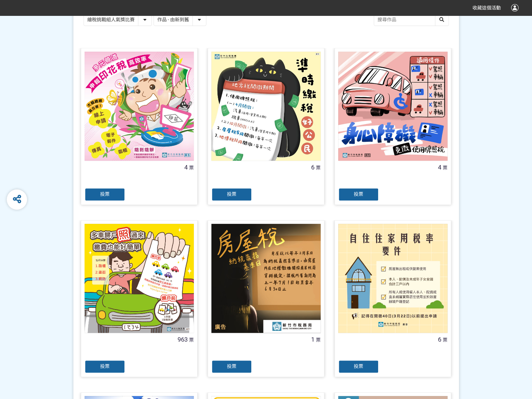  I want to click on span: 收藏這個活動, so click(487, 8).